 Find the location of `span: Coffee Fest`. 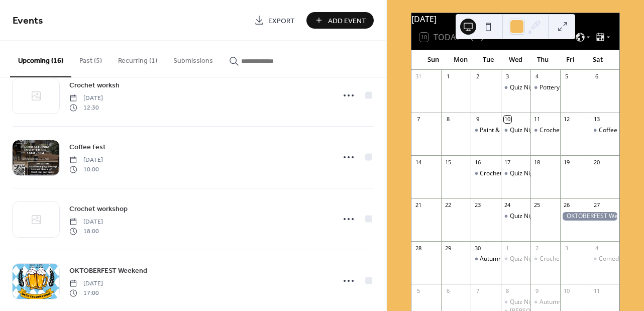

span: Coffee Fest is located at coordinates (87, 147).